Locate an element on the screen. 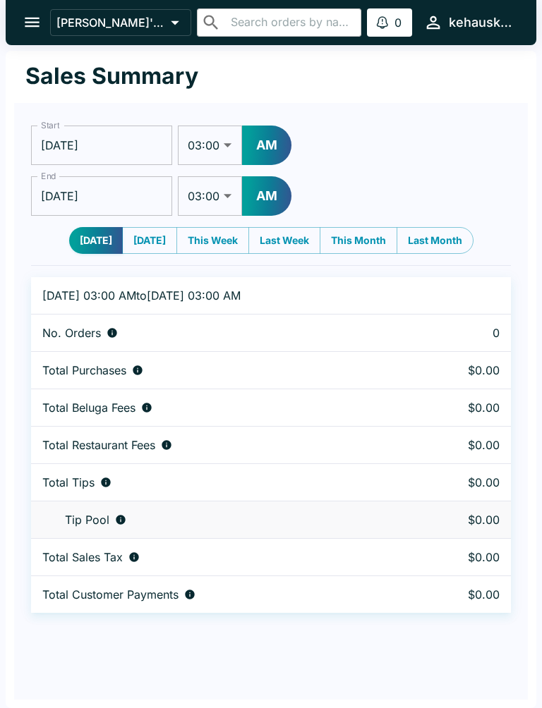 This screenshot has height=708, width=542. button: Last Month is located at coordinates (434, 241).